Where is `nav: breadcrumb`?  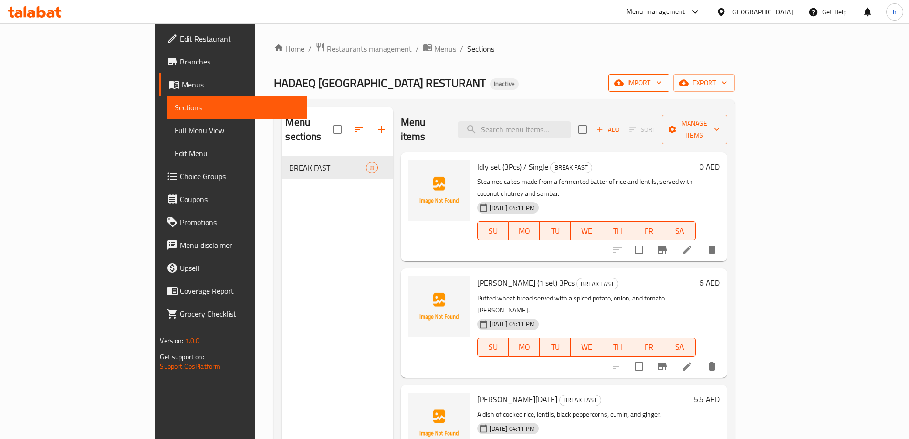
nav: breadcrumb is located at coordinates (504, 49).